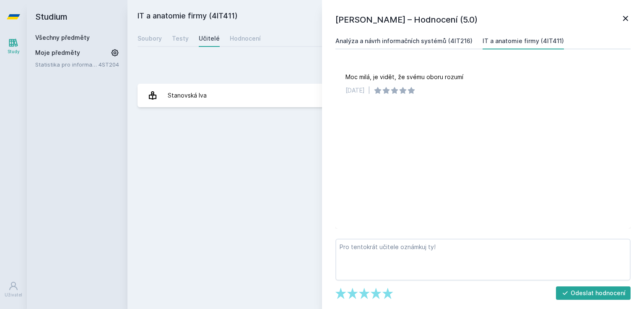  Describe the element at coordinates (245, 39) in the screenshot. I see `a: Hodnocení` at that location.